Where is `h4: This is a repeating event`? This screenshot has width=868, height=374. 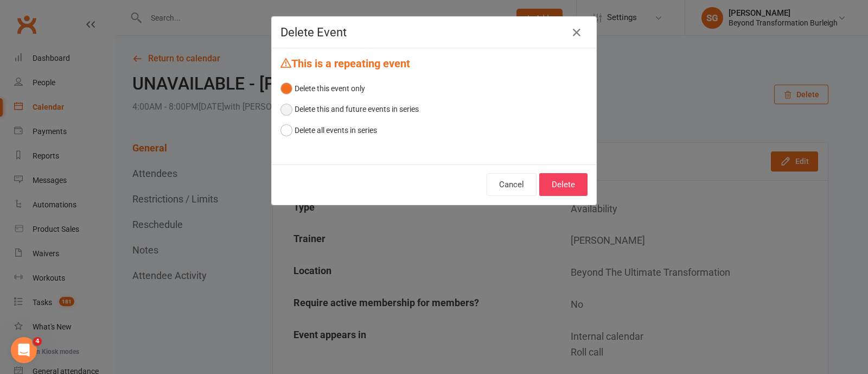 h4: This is a repeating event is located at coordinates (434, 63).